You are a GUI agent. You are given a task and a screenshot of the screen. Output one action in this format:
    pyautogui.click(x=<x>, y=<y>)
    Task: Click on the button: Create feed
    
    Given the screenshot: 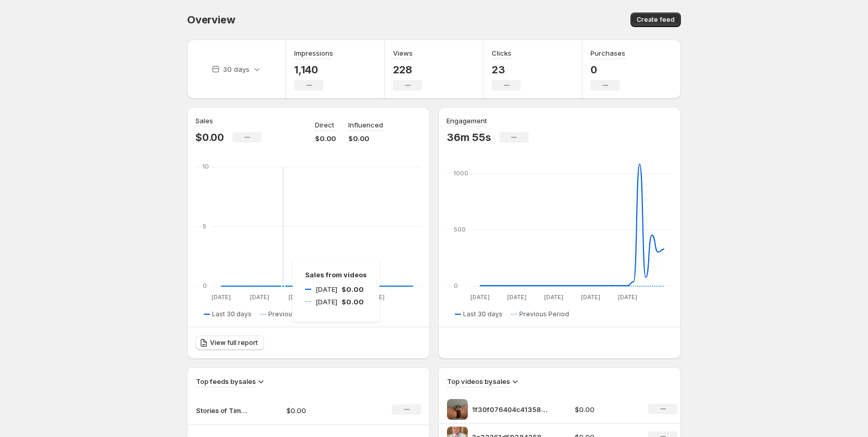 What is the action you would take?
    pyautogui.click(x=655, y=20)
    